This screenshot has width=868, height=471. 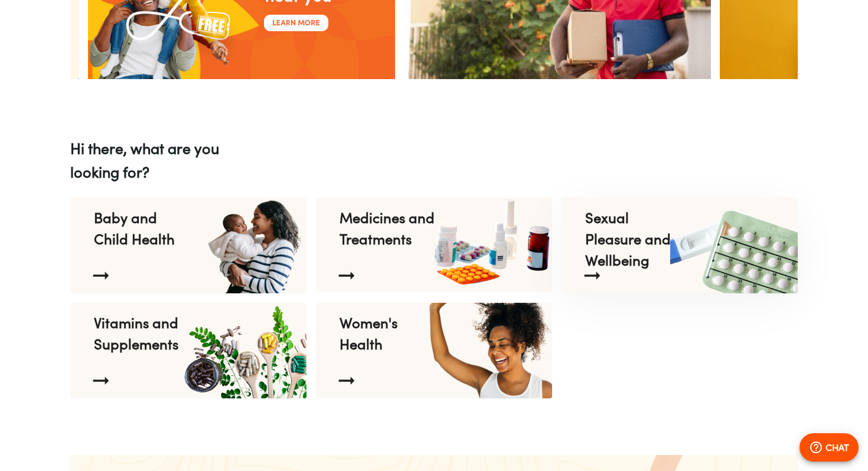 What do you see at coordinates (243, 351) in the screenshot?
I see `img: Vitamins and Supplements` at bounding box center [243, 351].